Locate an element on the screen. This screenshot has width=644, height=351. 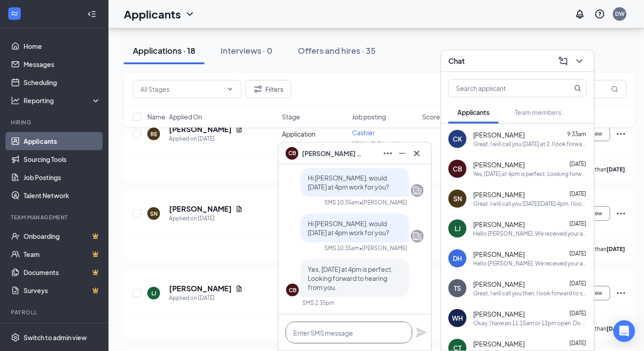
a: Scheduling is located at coordinates (62, 82).